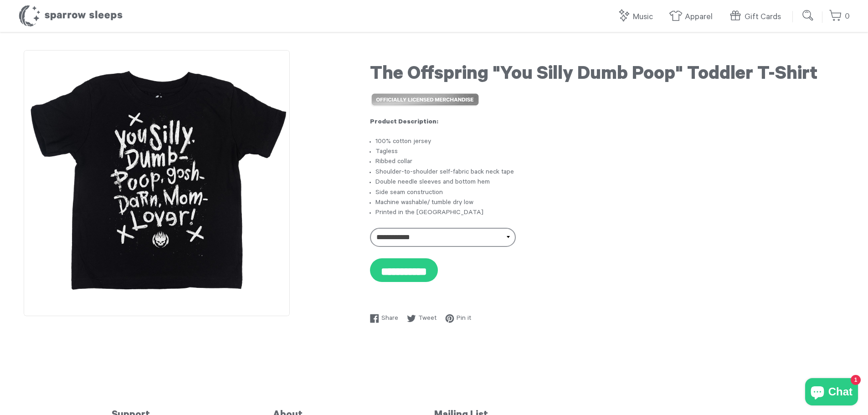 The width and height of the screenshot is (868, 415). What do you see at coordinates (609, 172) in the screenshot?
I see `li: Shoulder-to-shoulder self-fabric back neck tape` at bounding box center [609, 172].